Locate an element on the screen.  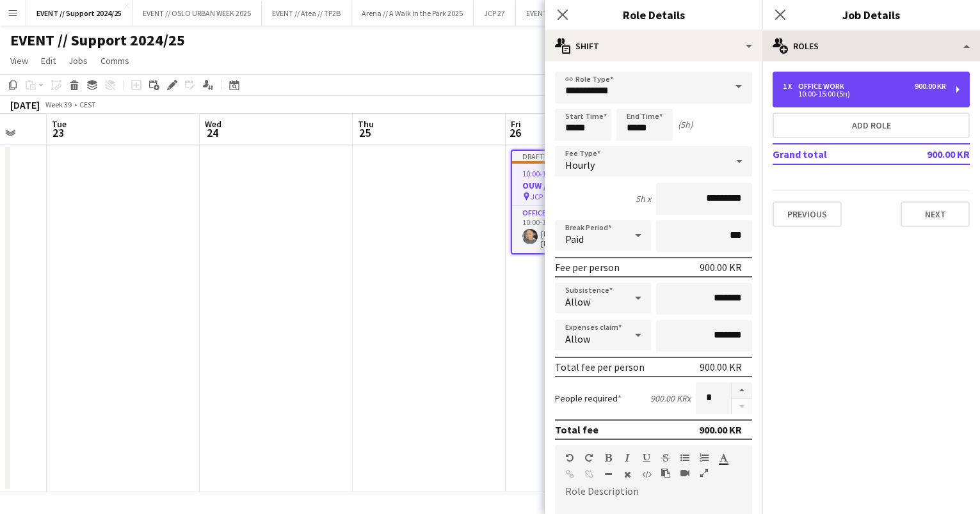
div: Roles is located at coordinates (872, 46).